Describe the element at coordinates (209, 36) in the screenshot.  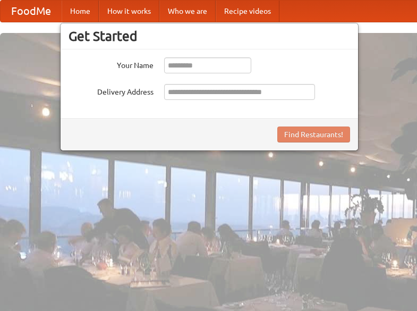
I see `h3: Get Started` at that location.